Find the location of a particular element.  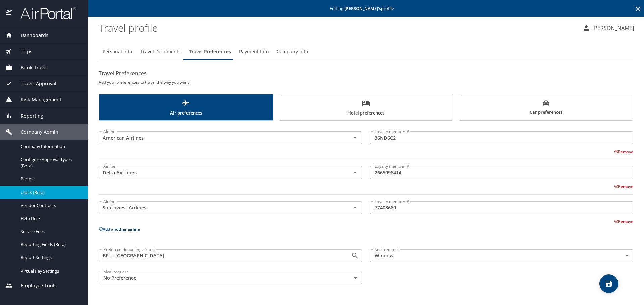

span: Help Desk is located at coordinates (51, 218).